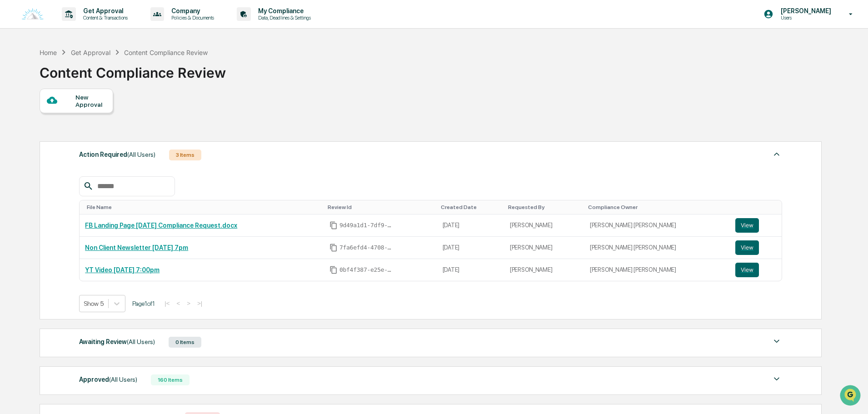 This screenshot has width=868, height=414. Describe the element at coordinates (117, 342) in the screenshot. I see `div: Awaiting Review` at that location.